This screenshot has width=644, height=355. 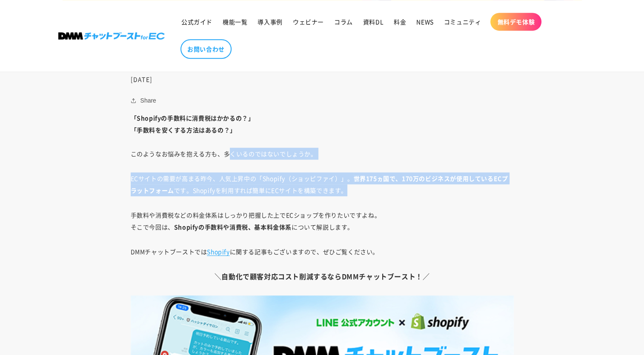 What do you see at coordinates (373, 22) in the screenshot?
I see `a: 資料DL` at bounding box center [373, 22].